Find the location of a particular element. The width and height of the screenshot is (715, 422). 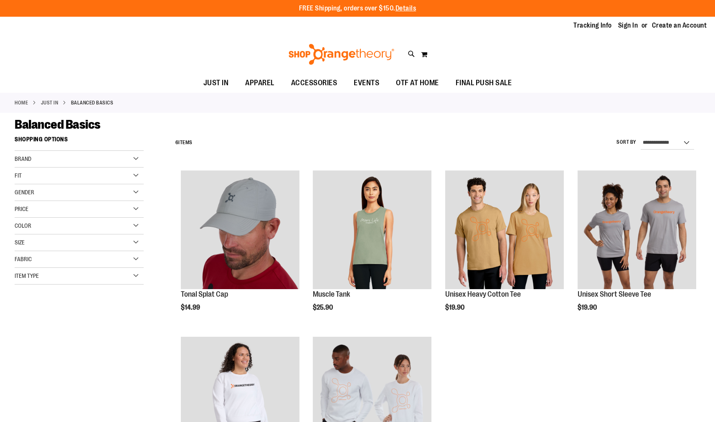

span: APPAREL is located at coordinates (260, 83).